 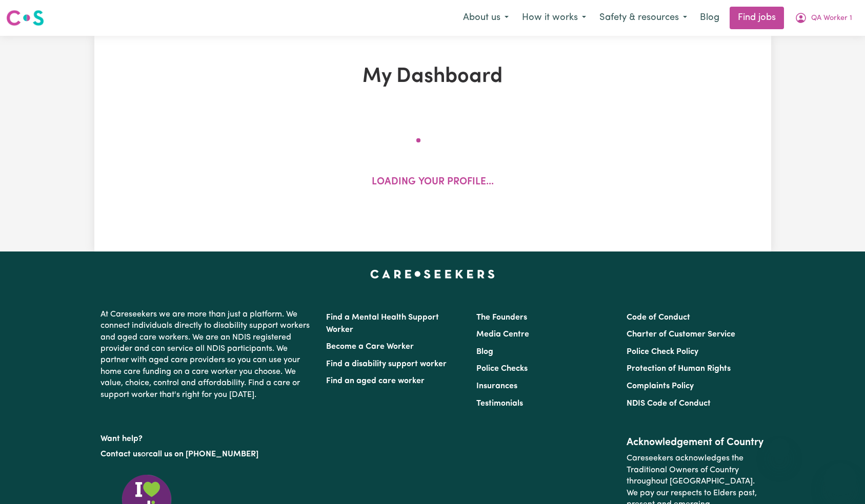 I want to click on p: Loading your profile..., so click(x=432, y=183).